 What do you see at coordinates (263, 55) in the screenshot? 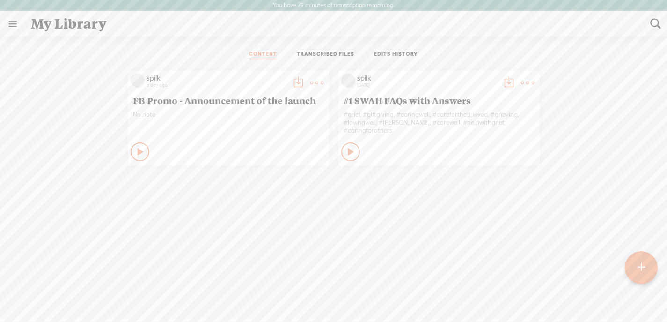
I see `a: CONTENT` at bounding box center [263, 55].